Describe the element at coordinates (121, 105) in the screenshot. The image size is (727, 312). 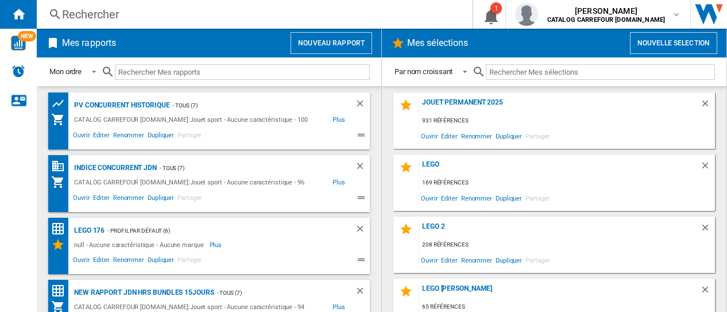
I see `div: PV concurrent historique` at that location.